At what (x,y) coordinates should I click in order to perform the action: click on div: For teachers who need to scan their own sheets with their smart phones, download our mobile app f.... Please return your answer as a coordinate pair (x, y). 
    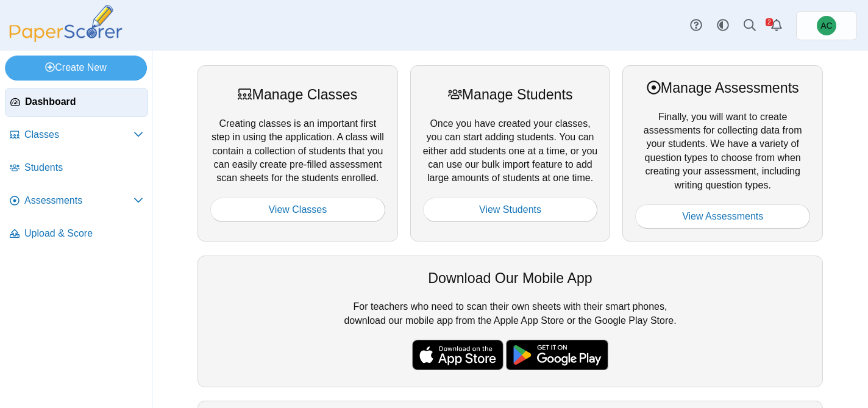
    Looking at the image, I should click on (510, 321).